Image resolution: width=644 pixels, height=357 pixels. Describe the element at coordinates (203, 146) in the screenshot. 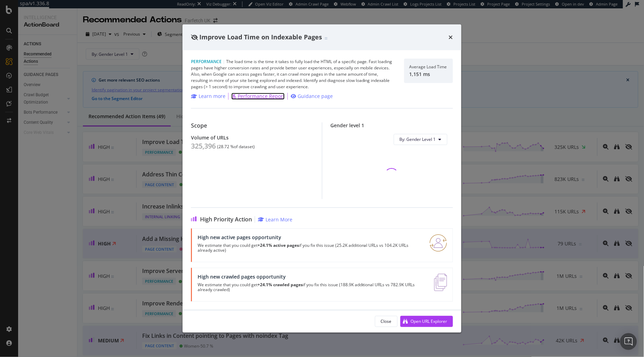

I see `div: 325,396` at that location.